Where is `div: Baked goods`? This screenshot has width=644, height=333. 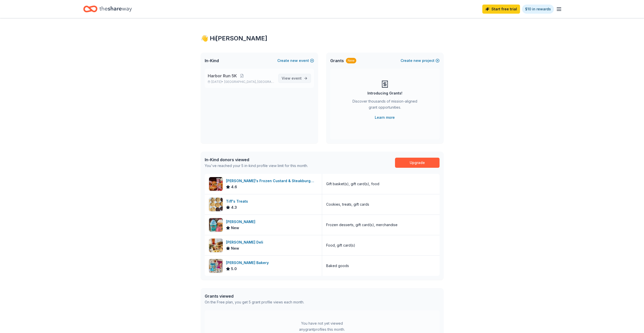
div: Baked goods is located at coordinates (337, 266).